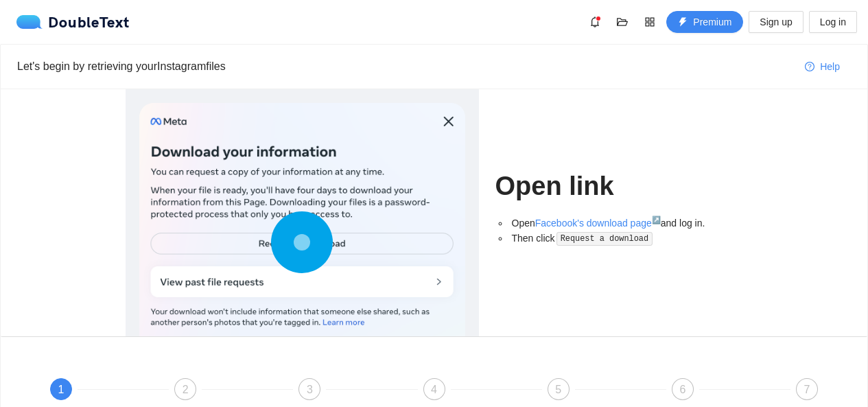  What do you see at coordinates (623, 22) in the screenshot?
I see `span: folder-open` at bounding box center [623, 22].